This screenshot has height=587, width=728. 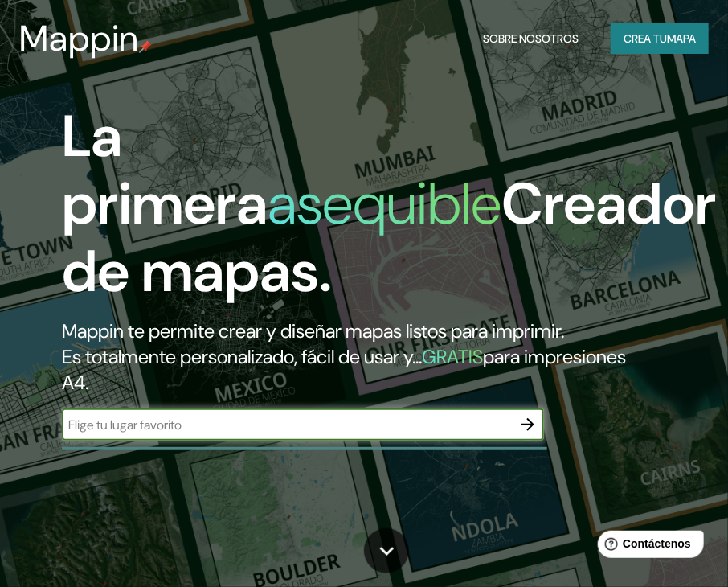 What do you see at coordinates (681, 38) in the screenshot?
I see `font: mapa` at bounding box center [681, 38].